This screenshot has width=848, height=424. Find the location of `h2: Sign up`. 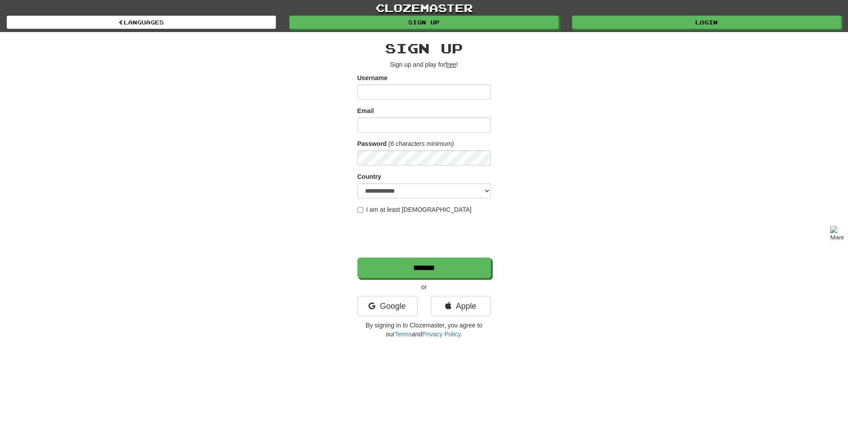

h2: Sign up is located at coordinates (424, 48).